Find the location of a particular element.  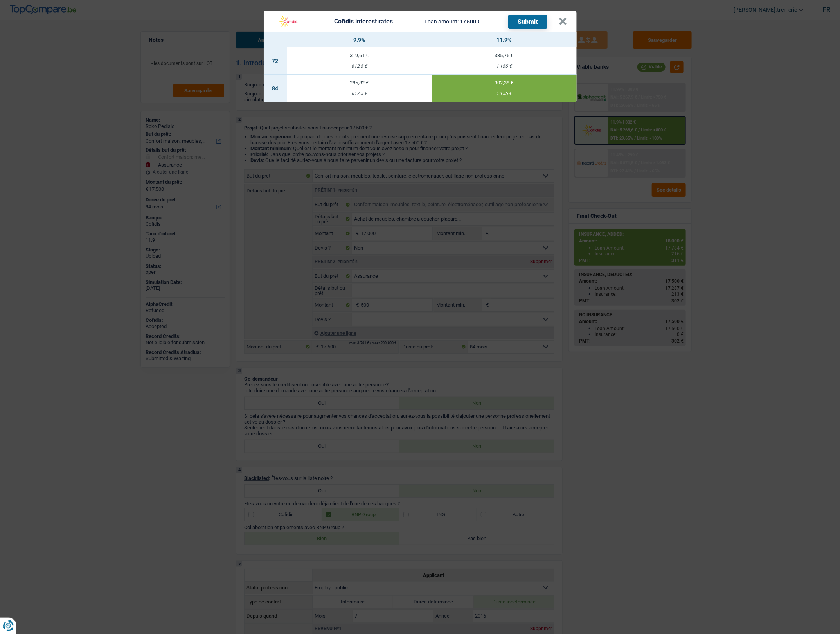

div: 285,82 € is located at coordinates (359, 83).